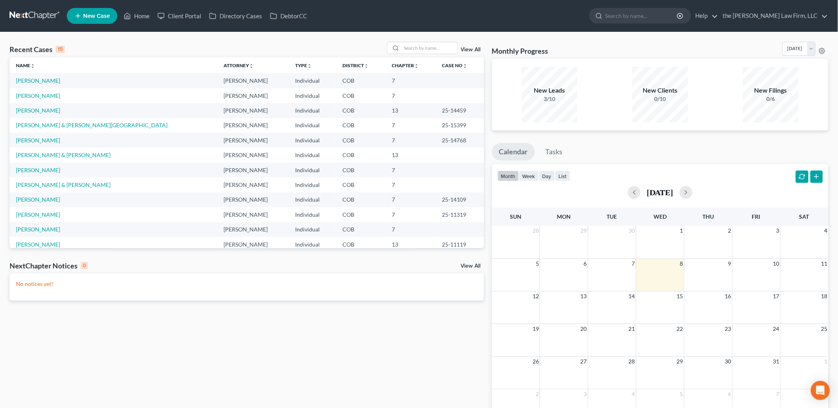  I want to click on span: 21, so click(632, 329).